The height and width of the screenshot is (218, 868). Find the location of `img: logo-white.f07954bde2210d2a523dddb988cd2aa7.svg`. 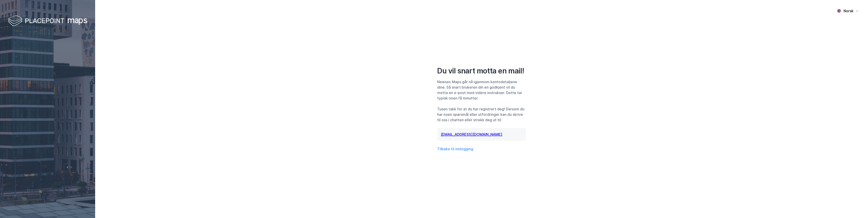

img: logo-white.f07954bde2210d2a523dddb988cd2aa7.svg is located at coordinates (47, 21).